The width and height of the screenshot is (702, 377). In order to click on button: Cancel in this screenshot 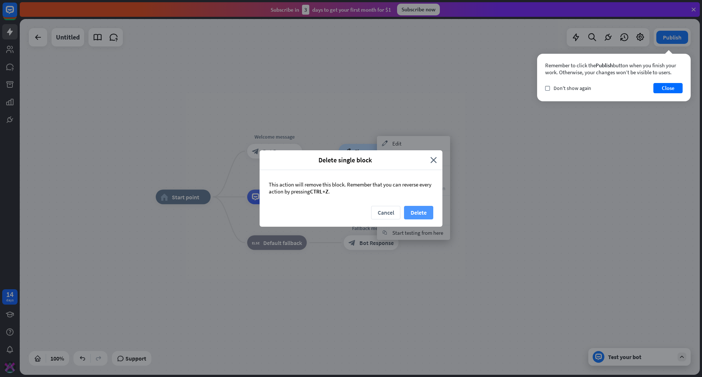, I will do `click(386, 212)`.